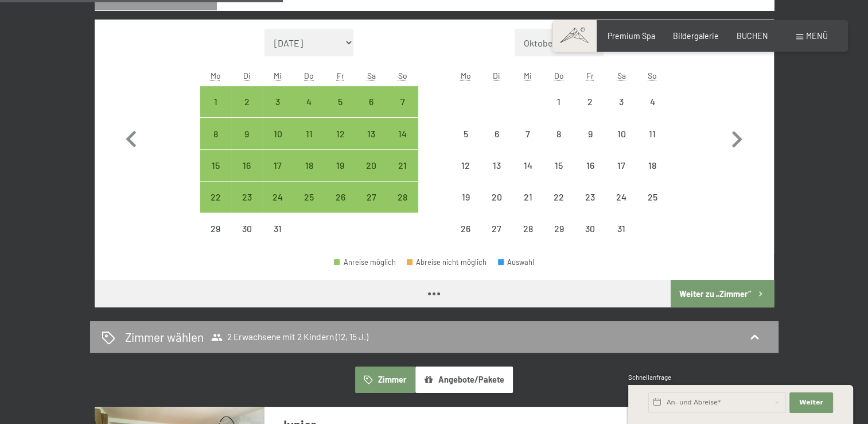  I want to click on div: Tue Jan 13 2026, so click(497, 166).